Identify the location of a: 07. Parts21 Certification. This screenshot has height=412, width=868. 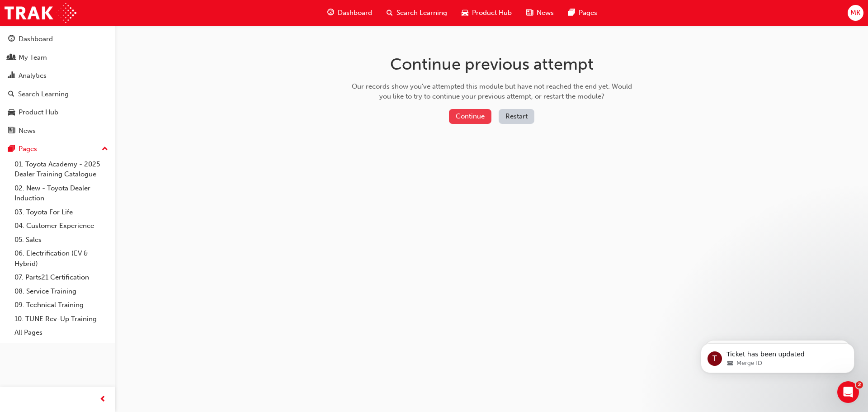
(61, 277).